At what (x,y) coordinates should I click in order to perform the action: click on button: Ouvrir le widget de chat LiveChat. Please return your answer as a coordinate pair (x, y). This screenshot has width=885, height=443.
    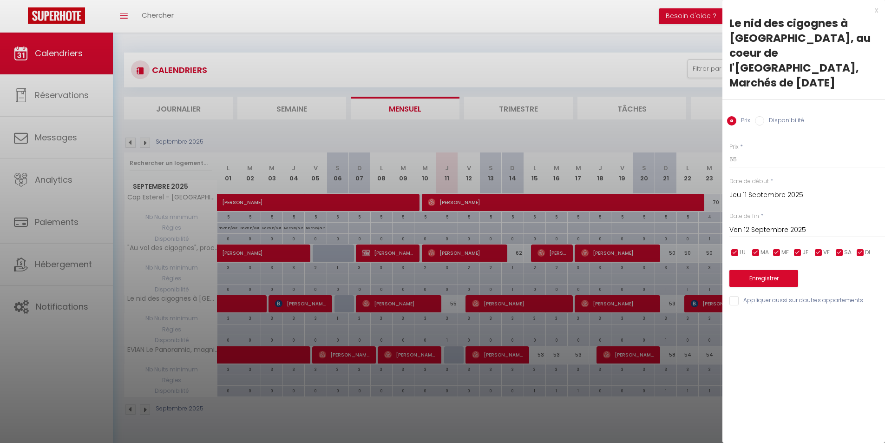
    Looking at the image, I should click on (21, 18).